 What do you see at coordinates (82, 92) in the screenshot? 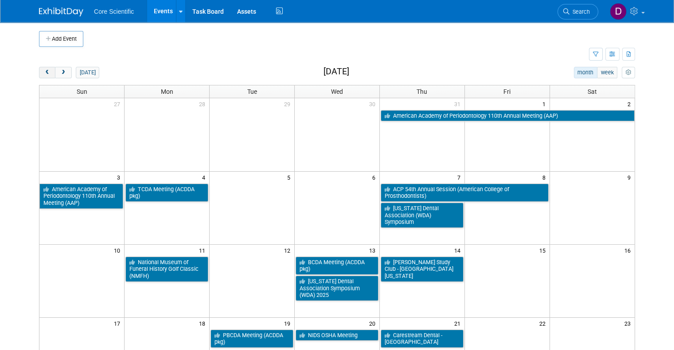
I see `span: Sun` at bounding box center [82, 92].